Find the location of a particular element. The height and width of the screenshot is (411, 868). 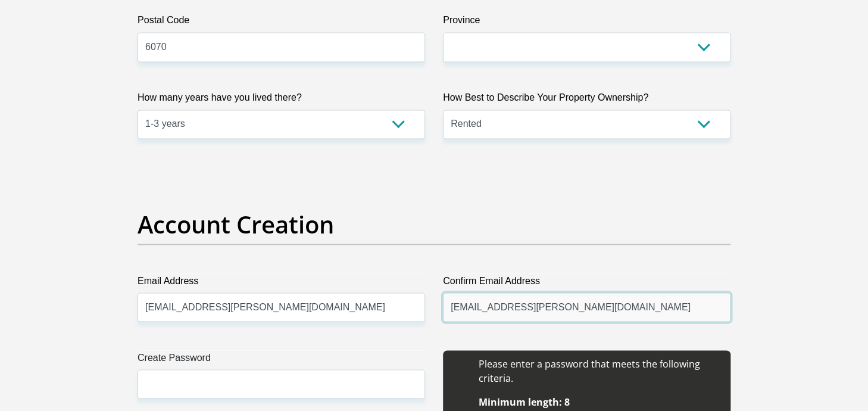

label: Confirm Email Address is located at coordinates (586, 282).